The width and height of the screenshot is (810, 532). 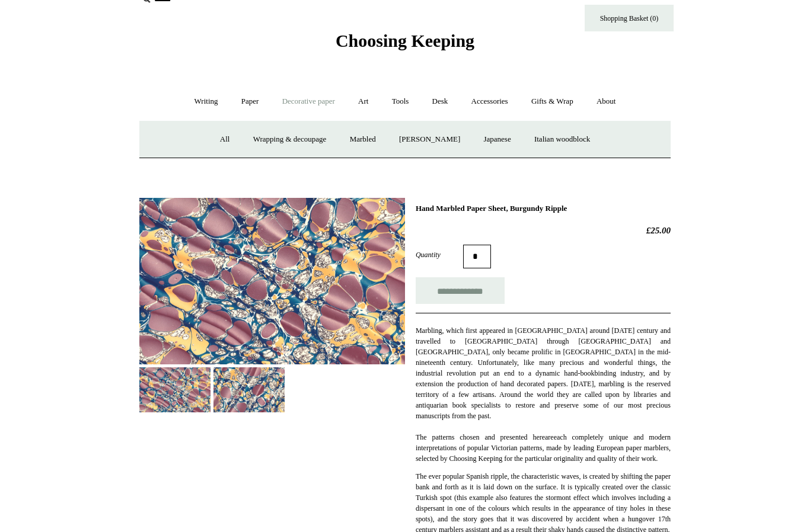 What do you see at coordinates (543, 209) in the screenshot?
I see `h1: Hand Marbled Paper Sheet, Burgundy Ripple` at bounding box center [543, 209].